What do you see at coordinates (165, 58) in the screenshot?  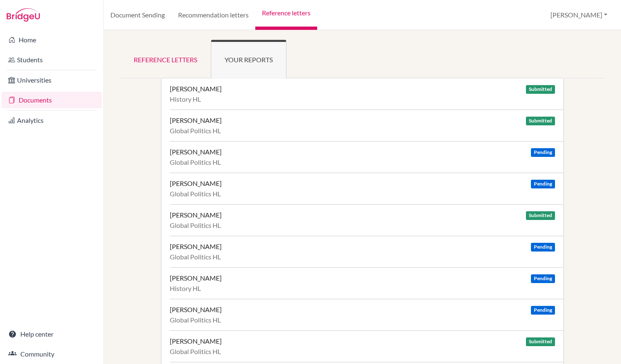 I see `a: Reference letters` at bounding box center [165, 58].